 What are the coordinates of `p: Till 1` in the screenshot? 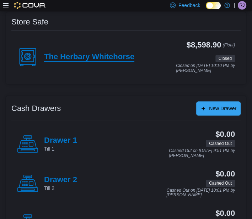 It's located at (60, 149).